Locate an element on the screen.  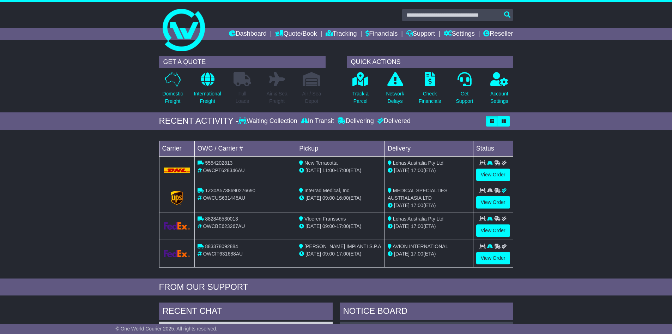
span: OWCIT631688AU is located at coordinates (223, 253).